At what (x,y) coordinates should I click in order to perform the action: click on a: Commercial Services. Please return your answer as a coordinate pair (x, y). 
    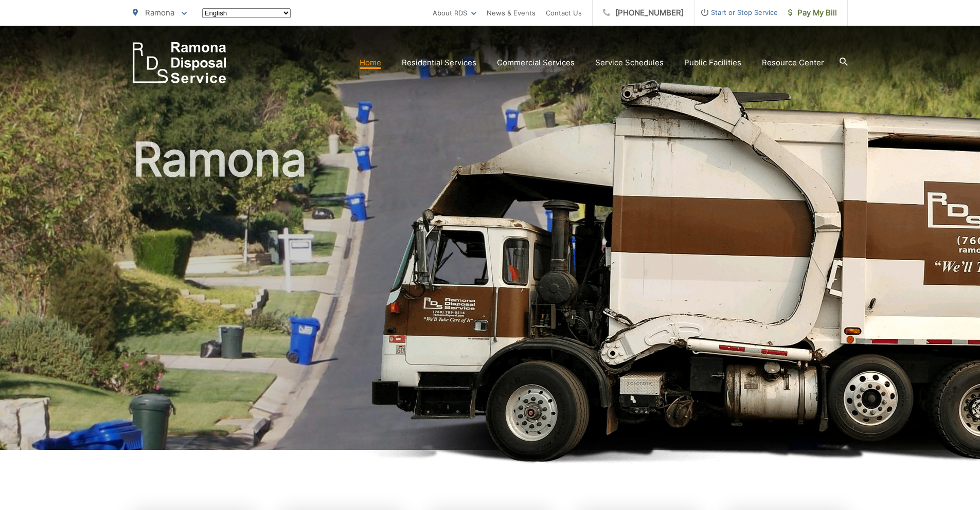
    Looking at the image, I should click on (535, 63).